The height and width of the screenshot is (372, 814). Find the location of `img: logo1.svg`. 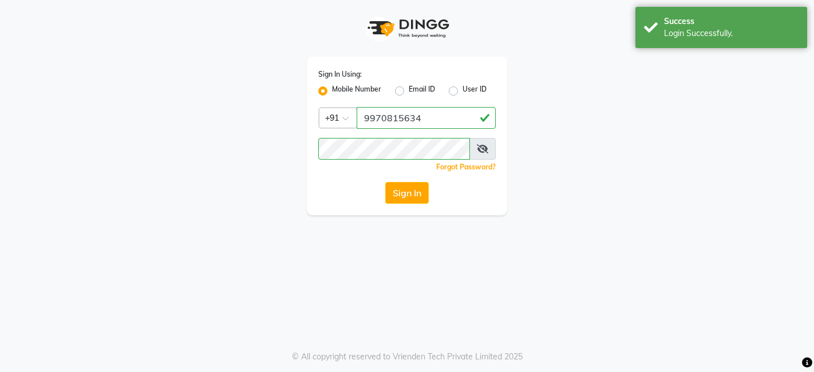

img: logo1.svg is located at coordinates (407, 28).